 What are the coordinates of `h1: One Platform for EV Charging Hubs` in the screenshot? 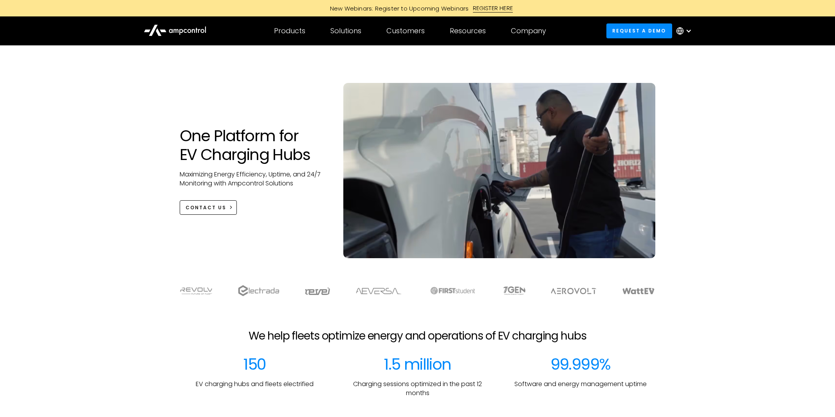 It's located at (254, 145).